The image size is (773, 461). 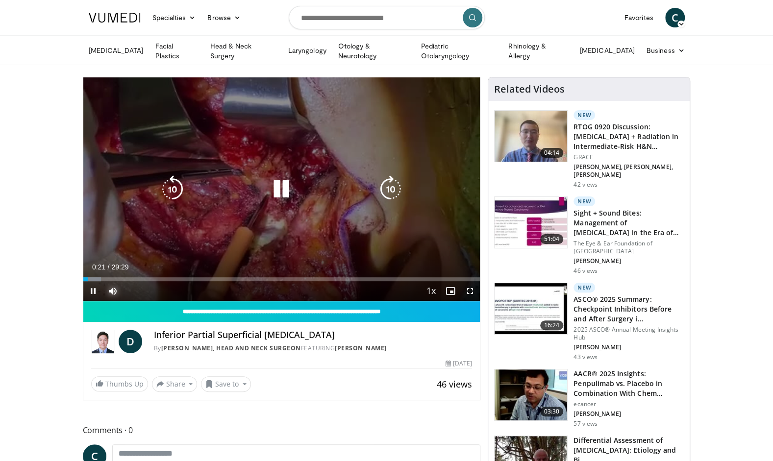 I want to click on a: Business, so click(x=666, y=51).